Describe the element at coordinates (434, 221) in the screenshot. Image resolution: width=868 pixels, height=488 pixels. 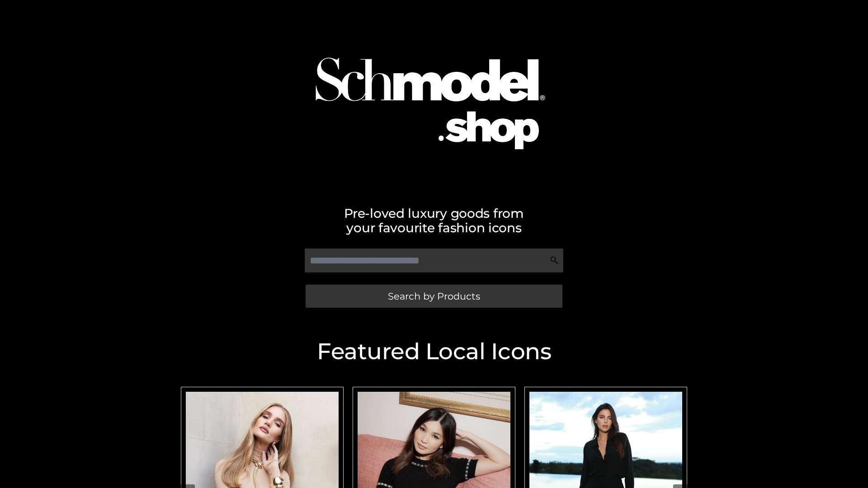
I see `h2: Pre-loved luxury goods from your favourite fashion icons` at that location.